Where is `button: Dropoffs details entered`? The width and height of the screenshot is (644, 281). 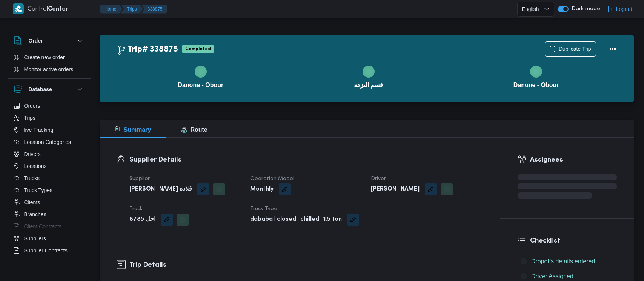 button: Dropoffs details entered is located at coordinates (567, 262).